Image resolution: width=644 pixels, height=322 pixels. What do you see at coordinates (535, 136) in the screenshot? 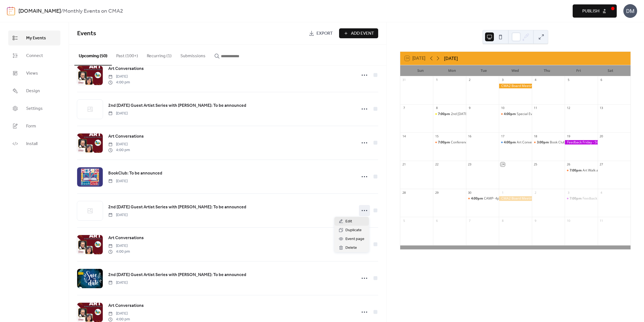
I see `div: 18` at bounding box center [535, 136].